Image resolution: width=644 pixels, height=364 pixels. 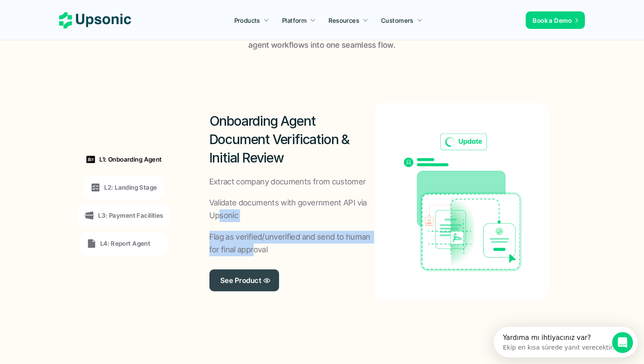 I want to click on a: See Product, so click(x=244, y=280).